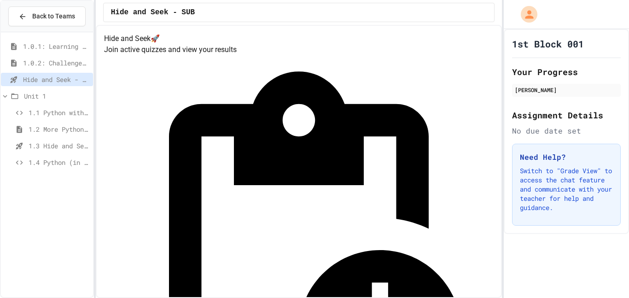 This screenshot has width=629, height=298. I want to click on h4: Hide and Seek 🚀, so click(299, 39).